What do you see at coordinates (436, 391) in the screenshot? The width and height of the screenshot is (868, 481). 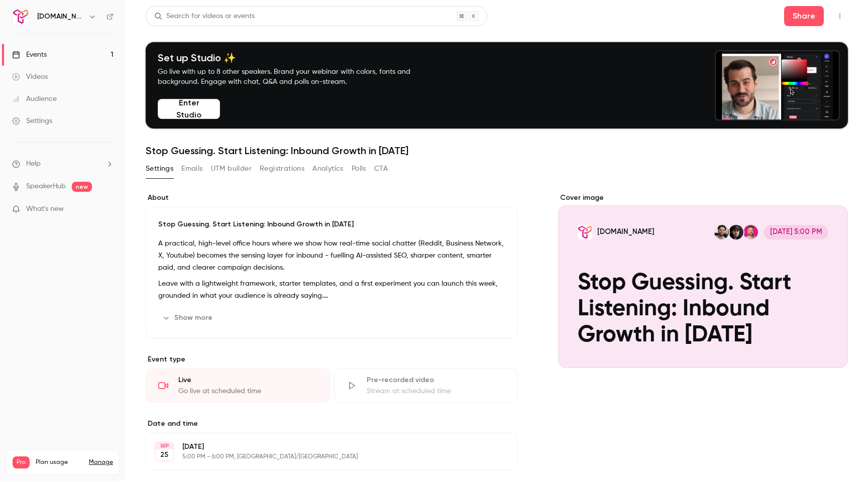 I see `div: Stream at scheduled time` at bounding box center [436, 391].